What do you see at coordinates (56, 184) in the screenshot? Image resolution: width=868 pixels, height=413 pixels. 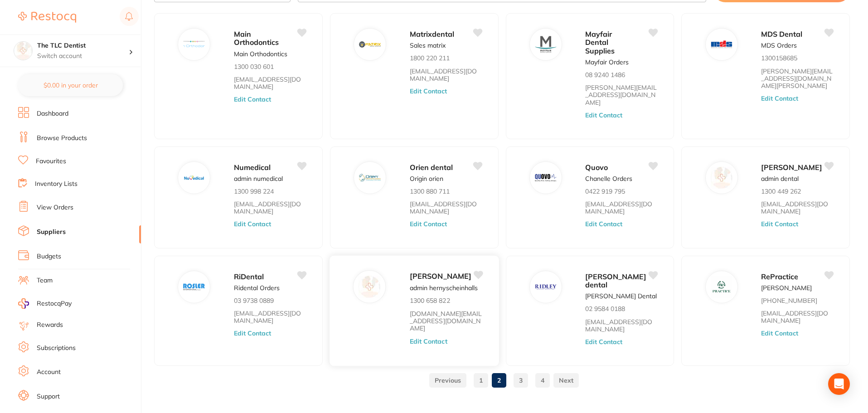 I see `a: Inventory Lists` at bounding box center [56, 184].